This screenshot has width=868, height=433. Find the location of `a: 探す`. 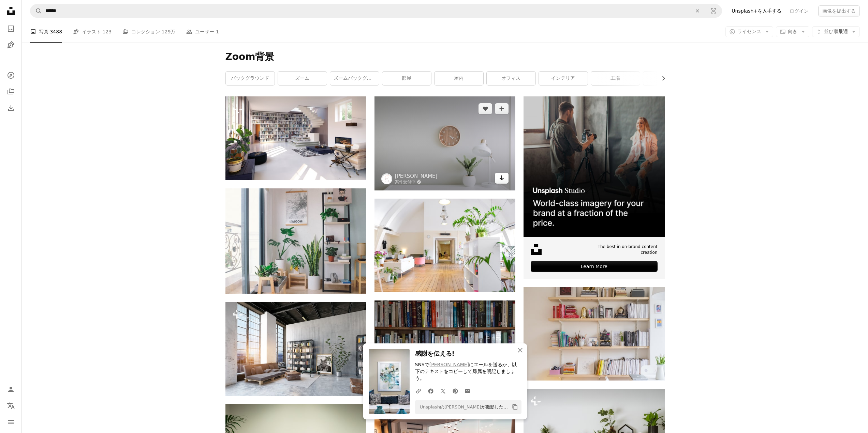

a: 探す is located at coordinates (11, 75).